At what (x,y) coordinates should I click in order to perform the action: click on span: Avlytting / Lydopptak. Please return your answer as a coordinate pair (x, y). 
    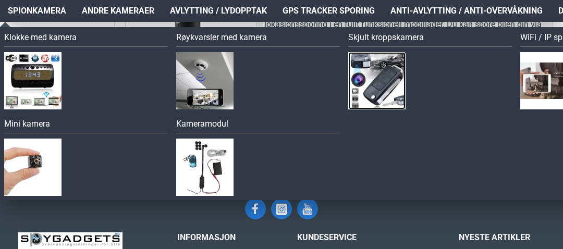
    Looking at the image, I should click on (218, 11).